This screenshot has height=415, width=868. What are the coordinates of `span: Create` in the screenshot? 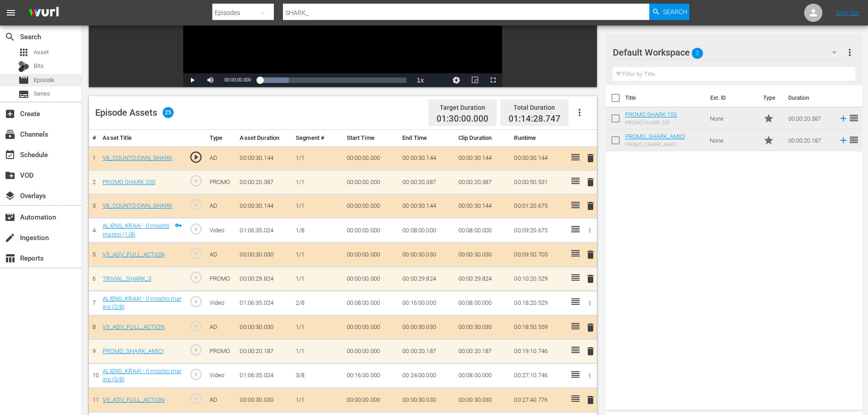 It's located at (10, 114).